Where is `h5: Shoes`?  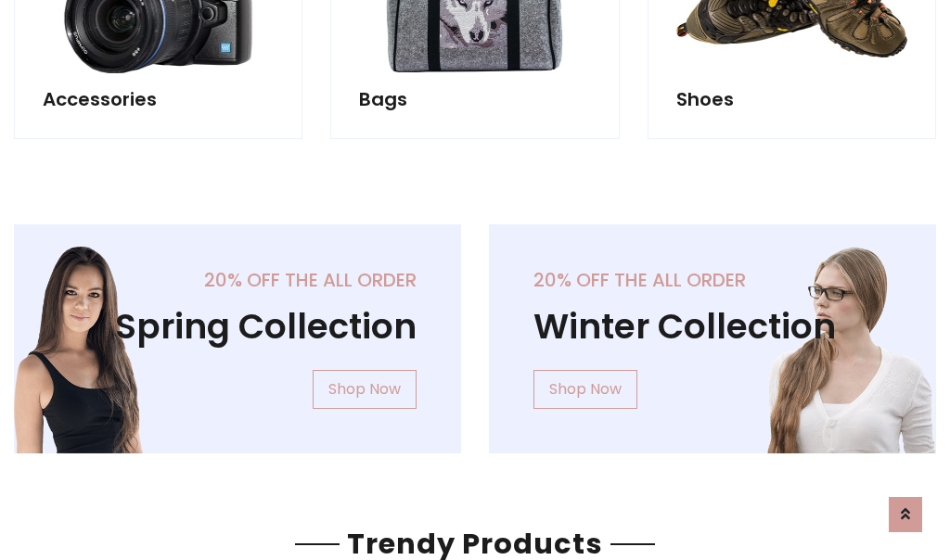 h5: Shoes is located at coordinates (792, 100).